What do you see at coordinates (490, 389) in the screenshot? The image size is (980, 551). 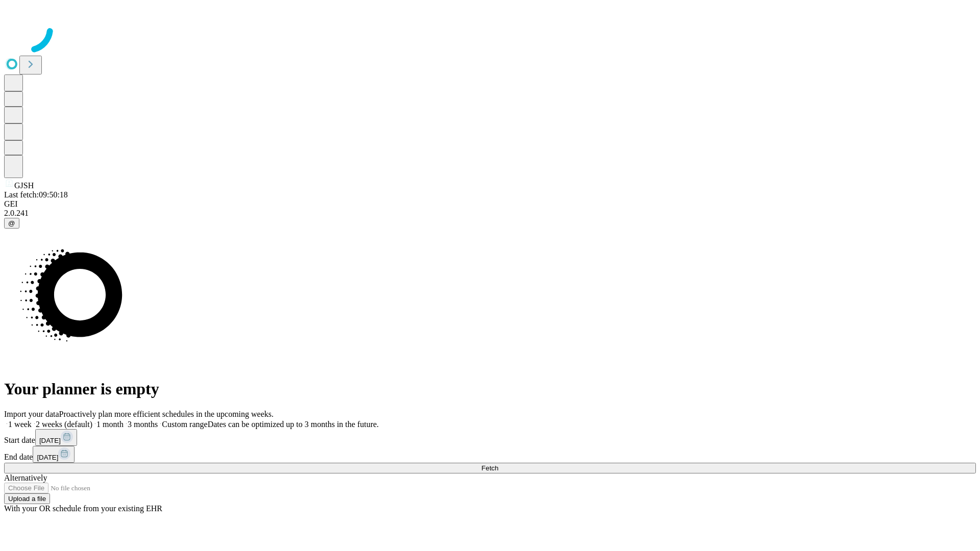 I see `h1: Your planner is empty` at bounding box center [490, 389].